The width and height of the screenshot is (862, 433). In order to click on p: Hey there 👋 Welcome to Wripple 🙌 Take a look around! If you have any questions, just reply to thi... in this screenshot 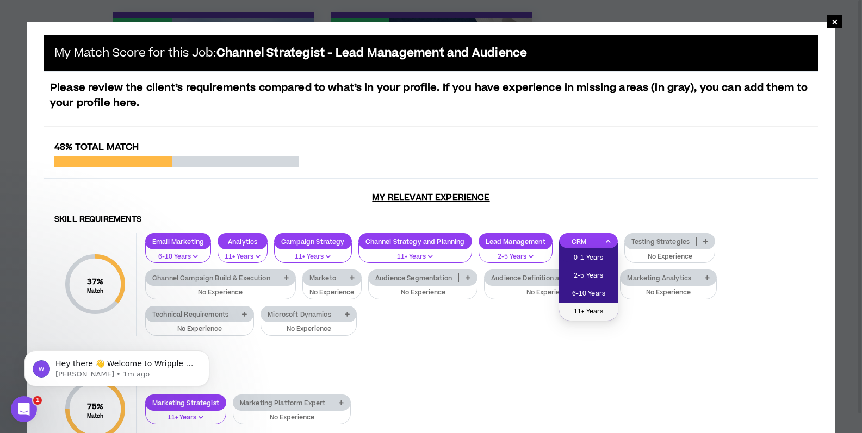, I will do `click(117, 36)`.